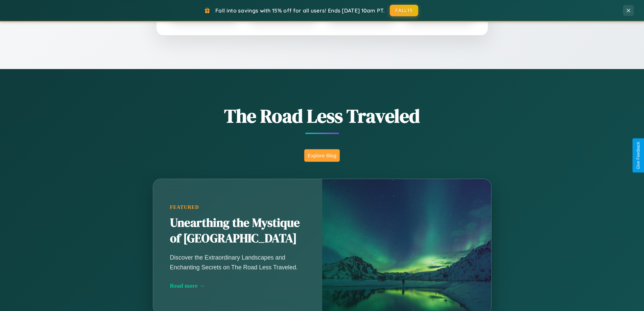  What do you see at coordinates (322, 155) in the screenshot?
I see `button: Explore Blog` at bounding box center [322, 155].